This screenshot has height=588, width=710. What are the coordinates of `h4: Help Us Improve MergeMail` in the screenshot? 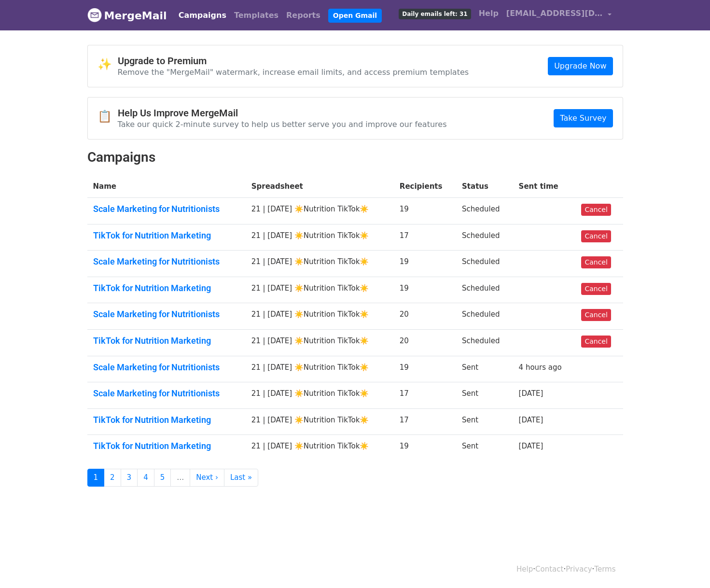 It's located at (282, 113).